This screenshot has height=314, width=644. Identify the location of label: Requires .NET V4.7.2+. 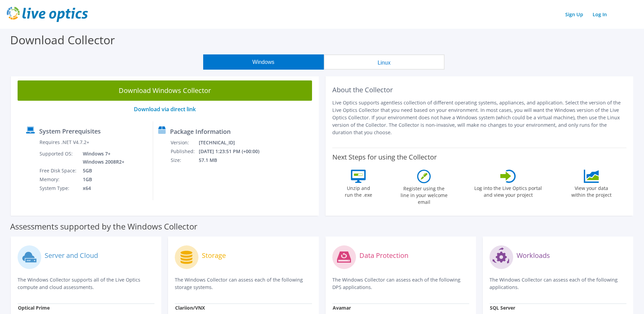
(64, 142).